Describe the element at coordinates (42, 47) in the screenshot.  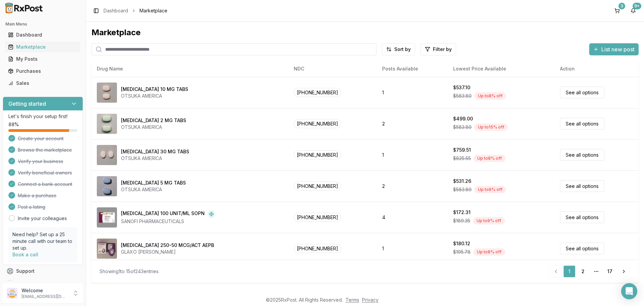
I see `a: Marketplace` at that location.